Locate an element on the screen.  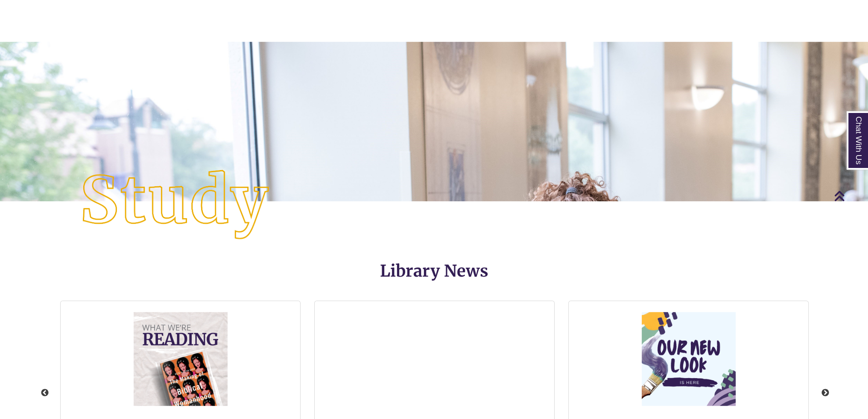
img: Catalog entry is located at coordinates (180, 359).